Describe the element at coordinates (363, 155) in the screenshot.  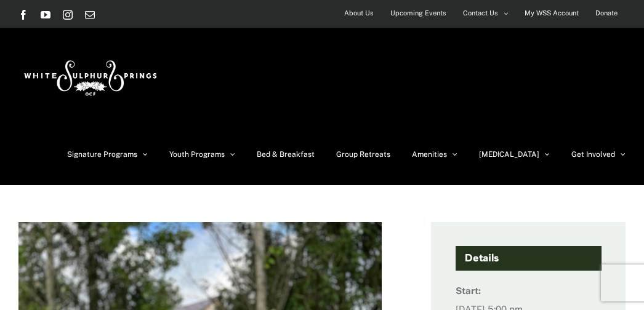
I see `span: Group Retreats` at that location.